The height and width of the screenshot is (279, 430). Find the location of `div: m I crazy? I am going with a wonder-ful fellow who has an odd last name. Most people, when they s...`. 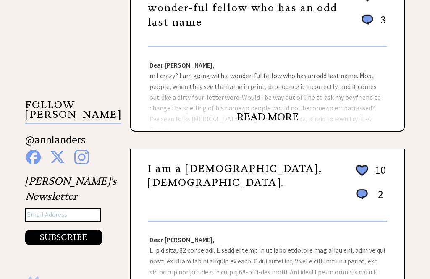

div: m I crazy? I am going with a wonder-ful fellow who has an odd last name. Most people, when they s... is located at coordinates (267, 89).